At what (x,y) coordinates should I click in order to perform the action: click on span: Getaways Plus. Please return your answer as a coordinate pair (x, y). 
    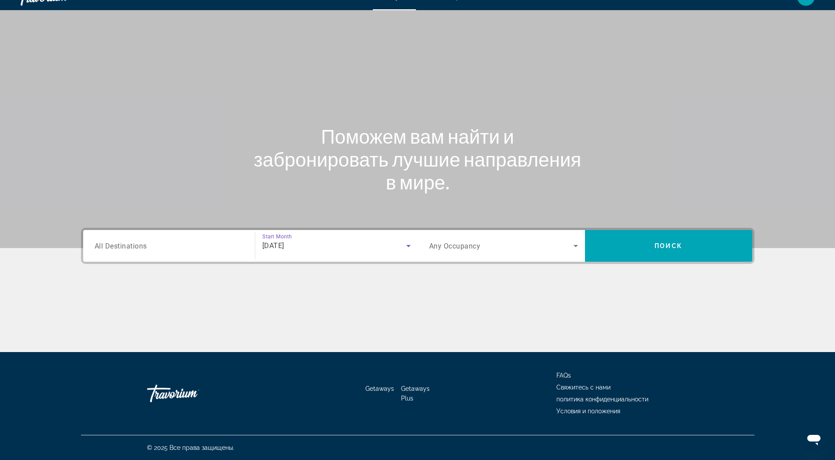
    Looking at the image, I should click on (415, 393).